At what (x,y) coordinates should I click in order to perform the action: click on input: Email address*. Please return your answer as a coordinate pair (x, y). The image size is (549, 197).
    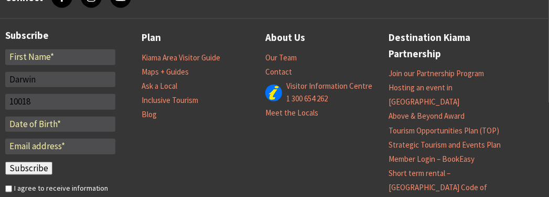
    Looking at the image, I should click on (60, 146).